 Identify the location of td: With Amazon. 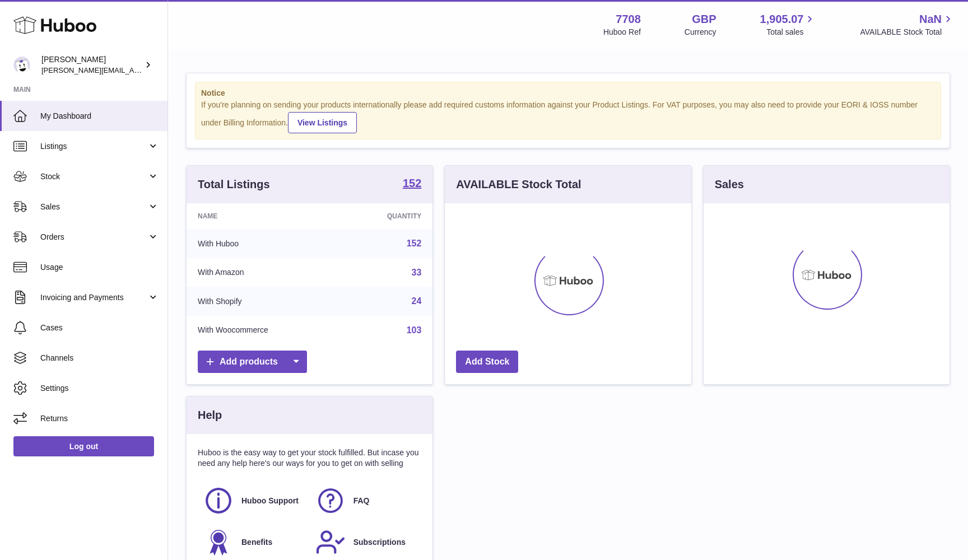
(263, 273).